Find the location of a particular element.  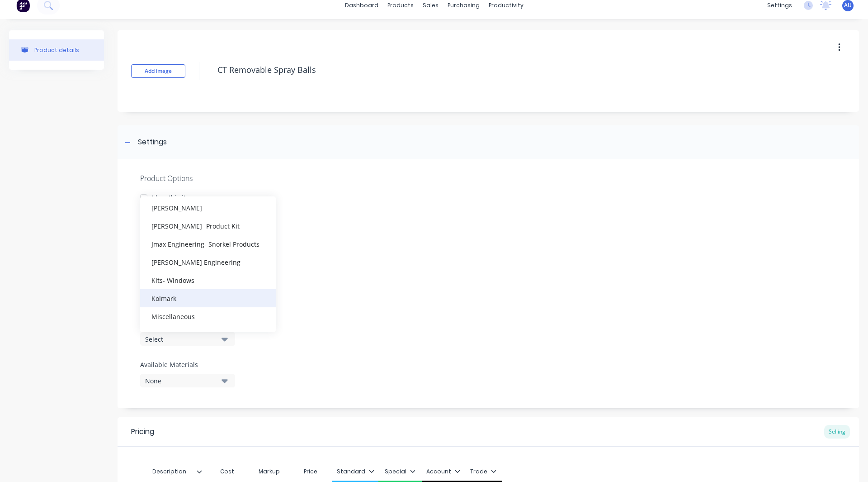

div: Select is located at coordinates (181, 339).